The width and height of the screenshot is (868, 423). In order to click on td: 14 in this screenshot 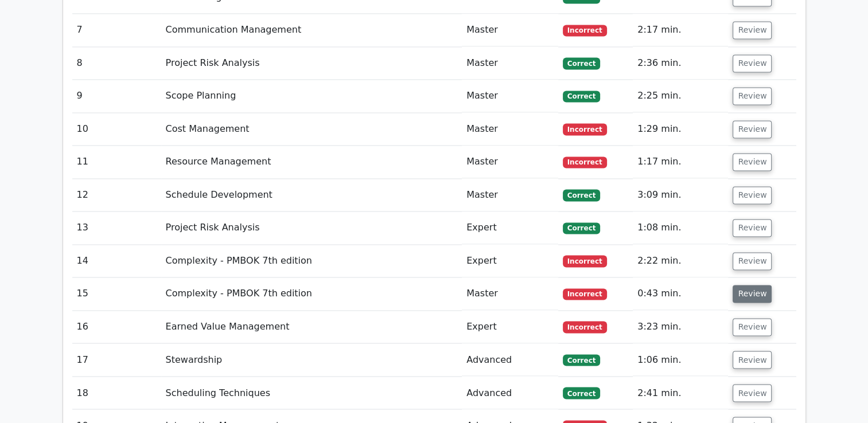, I will do `click(117, 261)`.